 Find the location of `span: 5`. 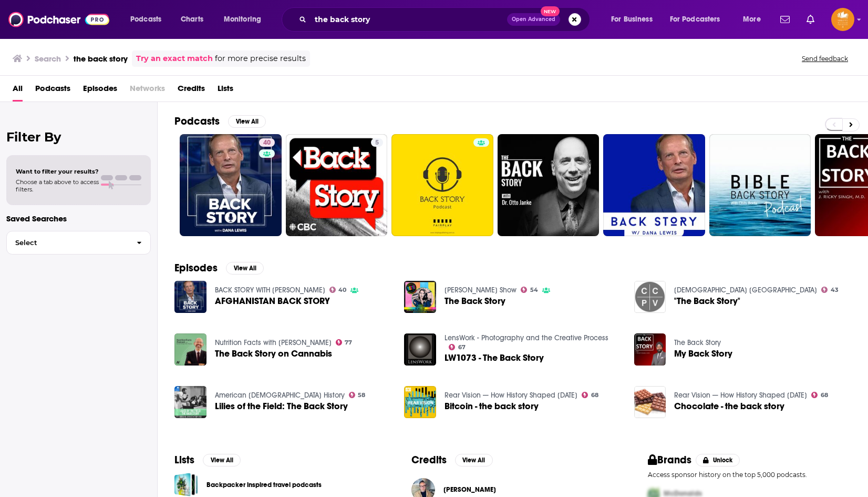

span: 5 is located at coordinates (377, 143).